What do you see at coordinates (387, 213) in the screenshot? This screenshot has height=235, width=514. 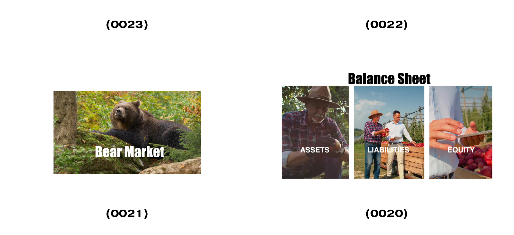 I see `strong: (0020)` at bounding box center [387, 213].